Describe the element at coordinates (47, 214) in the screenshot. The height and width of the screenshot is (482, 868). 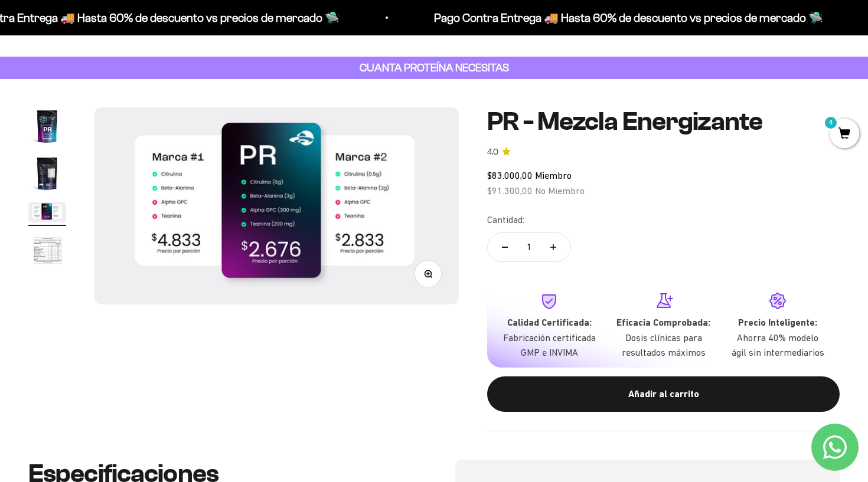
I see `button: Ir al artículo 3` at that location.